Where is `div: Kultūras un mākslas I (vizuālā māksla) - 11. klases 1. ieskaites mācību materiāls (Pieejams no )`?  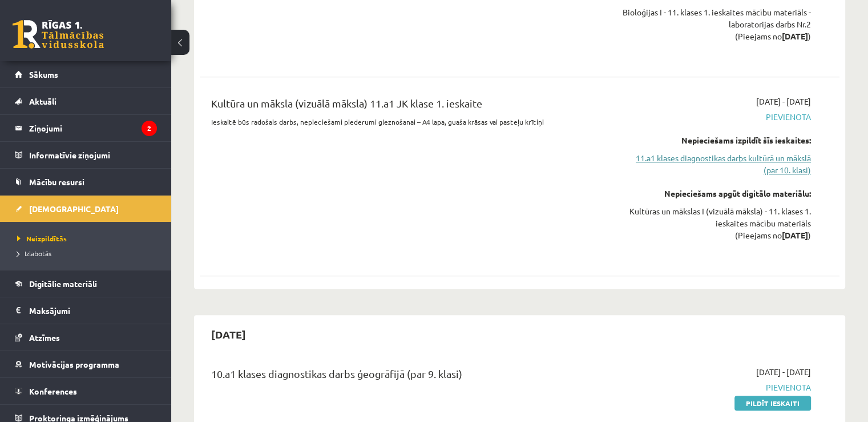
div: Kultūras un mākslas I (vizuālā māksla) - 11. klases 1. ieskaites mācību materiāls (Pieejams no ) is located at coordinates (717, 223).